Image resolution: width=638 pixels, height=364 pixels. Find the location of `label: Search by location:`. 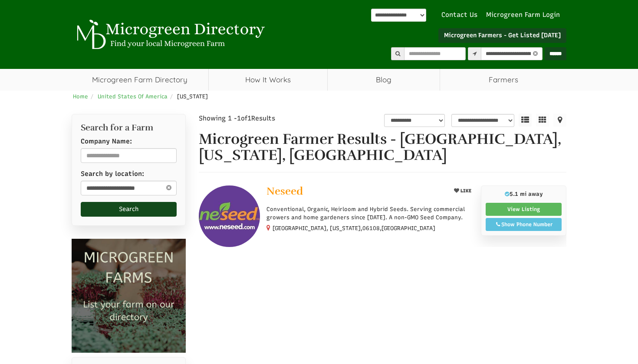

label: Search by location: is located at coordinates (112, 174).